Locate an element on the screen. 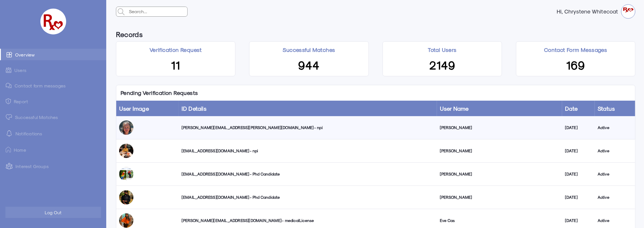 This screenshot has height=228, width=644. img: admin-ic-contact-message.svg is located at coordinates (9, 86).